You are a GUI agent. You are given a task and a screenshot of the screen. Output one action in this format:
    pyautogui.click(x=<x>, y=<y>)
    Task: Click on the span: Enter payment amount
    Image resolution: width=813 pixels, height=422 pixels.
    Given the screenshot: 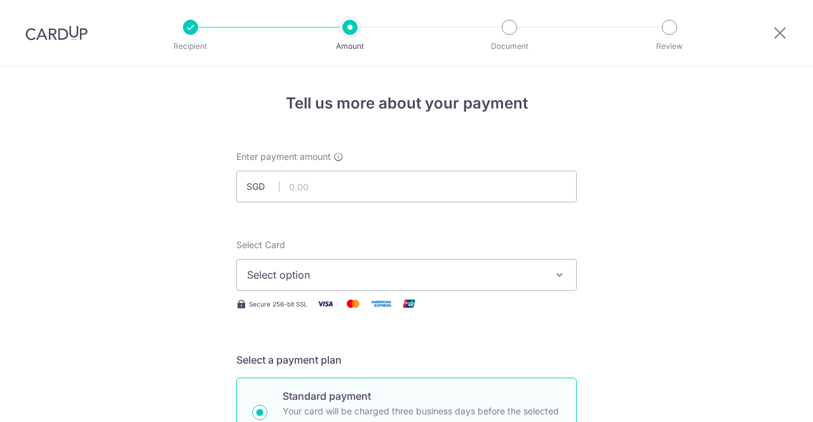 What is the action you would take?
    pyautogui.click(x=283, y=157)
    